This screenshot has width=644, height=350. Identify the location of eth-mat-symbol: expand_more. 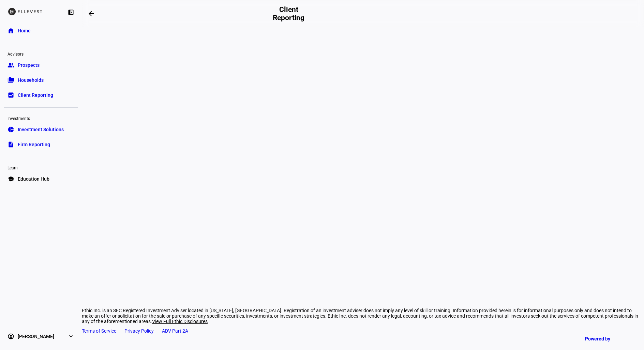
(71, 337).